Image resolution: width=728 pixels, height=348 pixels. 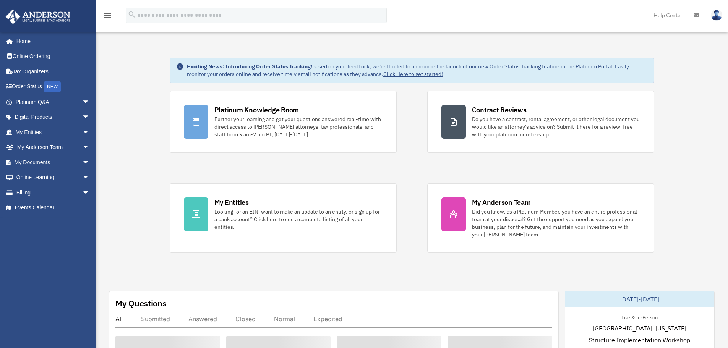 What do you see at coordinates (328, 319) in the screenshot?
I see `div: Expedited` at bounding box center [328, 319].